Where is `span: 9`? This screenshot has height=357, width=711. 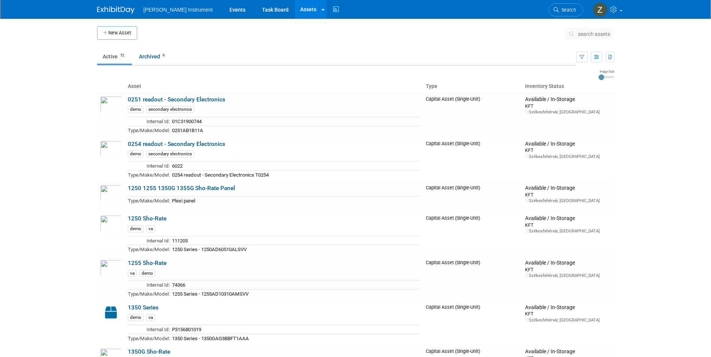 span: 9 is located at coordinates (163, 55).